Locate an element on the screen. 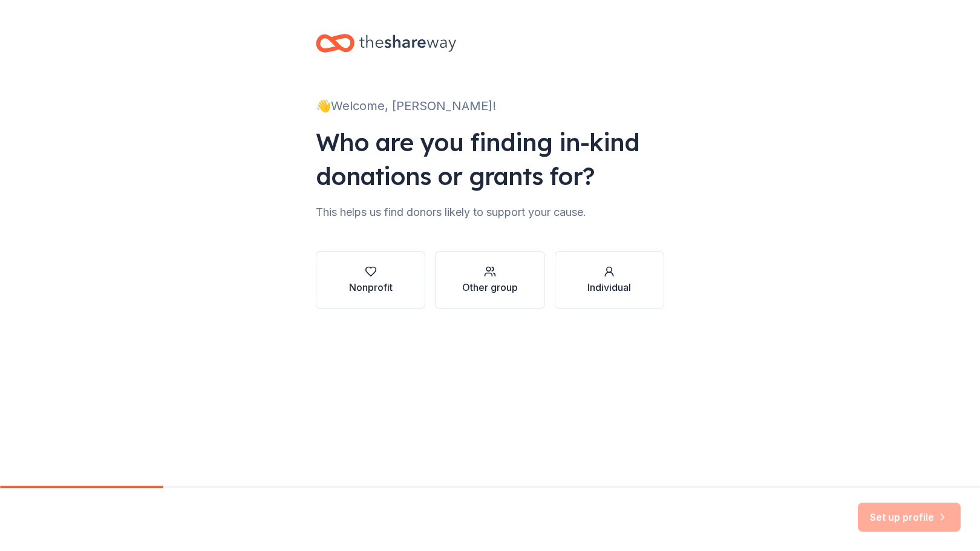  div: This helps us find donors likely to support your cause. is located at coordinates (490, 213).